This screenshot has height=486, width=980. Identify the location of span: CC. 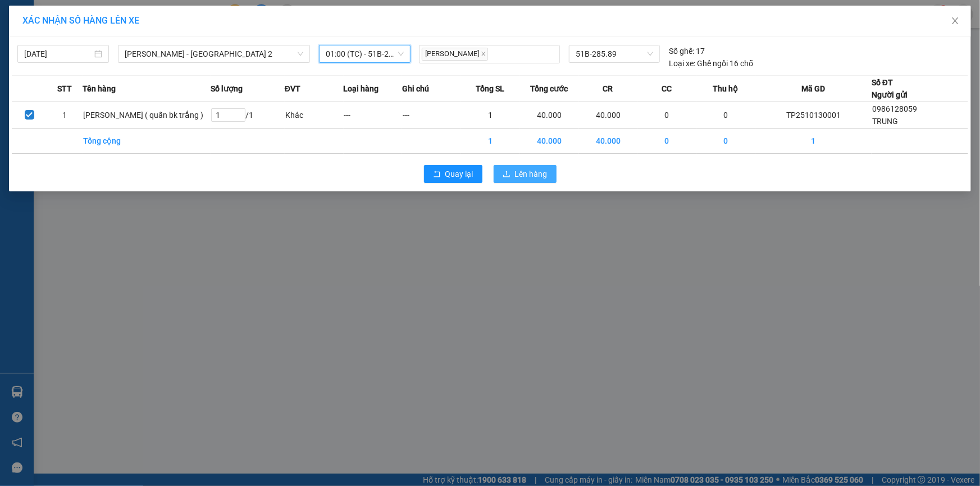
(667, 89).